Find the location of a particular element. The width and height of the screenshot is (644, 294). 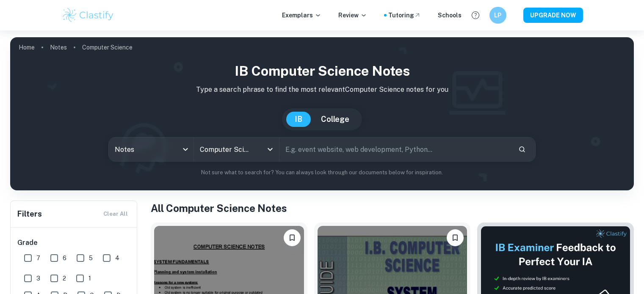

button: Open is located at coordinates (270, 150).